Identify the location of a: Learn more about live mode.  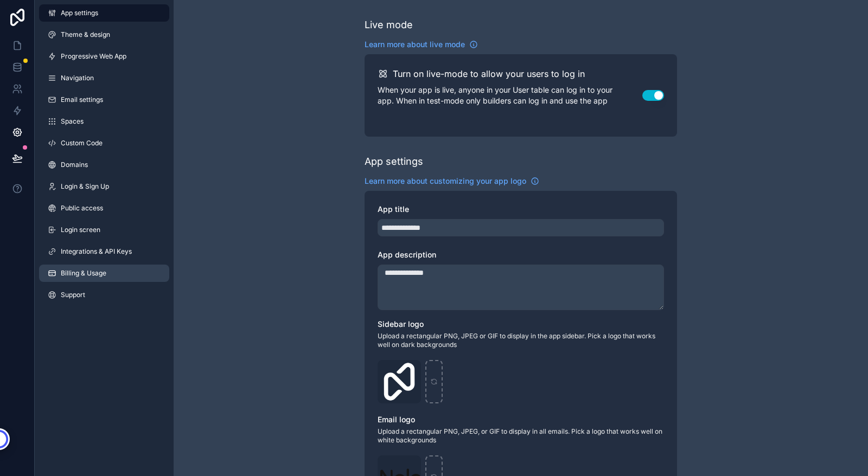
(421, 44).